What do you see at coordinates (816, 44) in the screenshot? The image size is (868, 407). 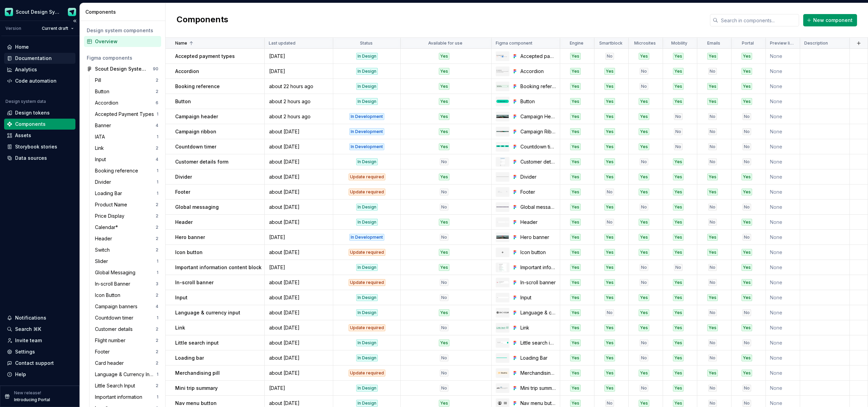 I see `p: Description` at bounding box center [816, 44].